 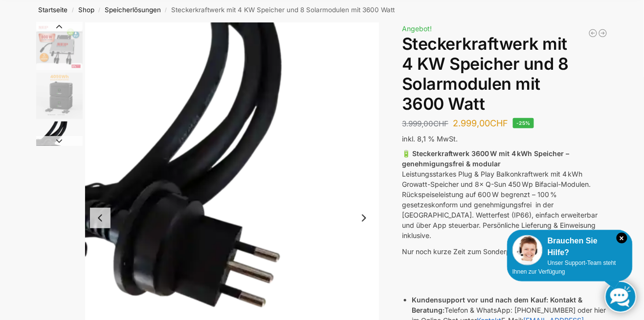 What do you see at coordinates (564, 267) in the screenshot?
I see `span: Unser Support-Team steht Ihnen zur Verfügung` at bounding box center [564, 267].